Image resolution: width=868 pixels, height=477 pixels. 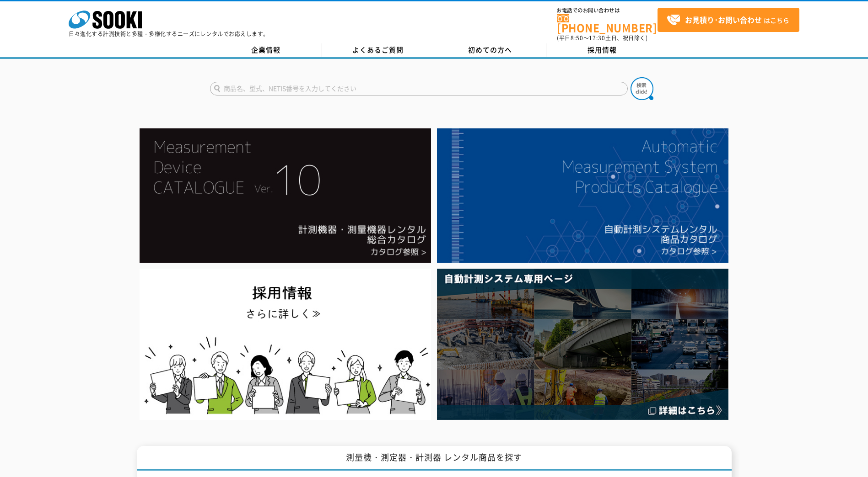 What do you see at coordinates (490, 50) in the screenshot?
I see `span: 初めての方へ` at bounding box center [490, 50].